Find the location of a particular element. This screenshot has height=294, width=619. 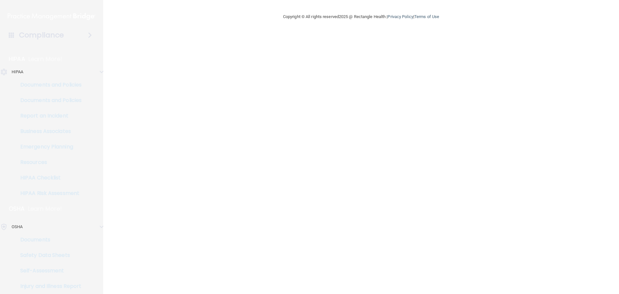

a: Terms of Use is located at coordinates (427, 16).